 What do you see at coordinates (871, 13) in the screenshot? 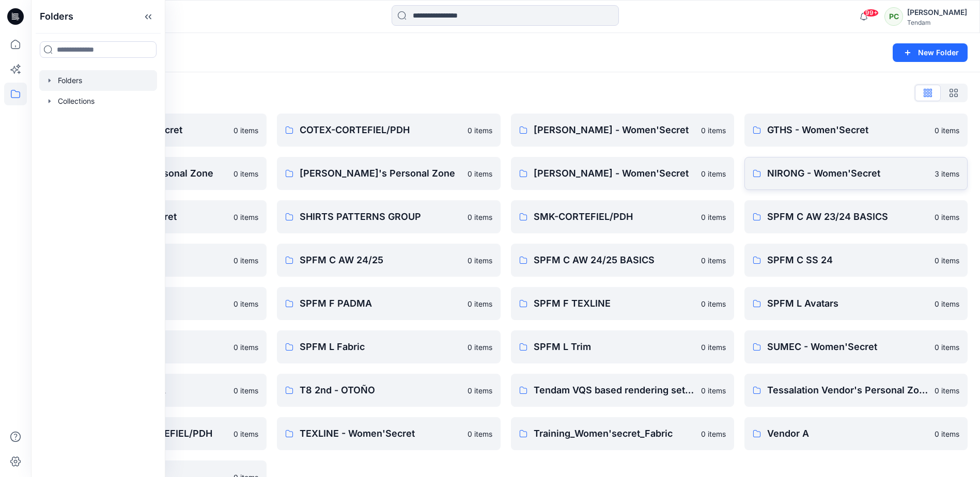
I see `span: 99+` at bounding box center [871, 13].